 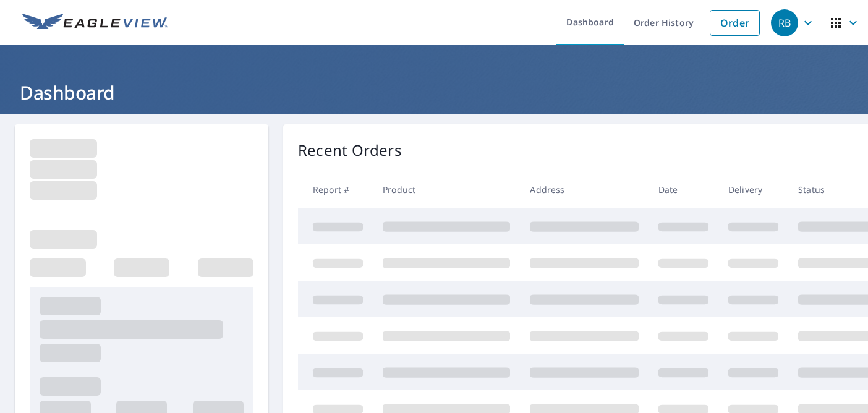 What do you see at coordinates (734, 23) in the screenshot?
I see `a: Order` at bounding box center [734, 23].